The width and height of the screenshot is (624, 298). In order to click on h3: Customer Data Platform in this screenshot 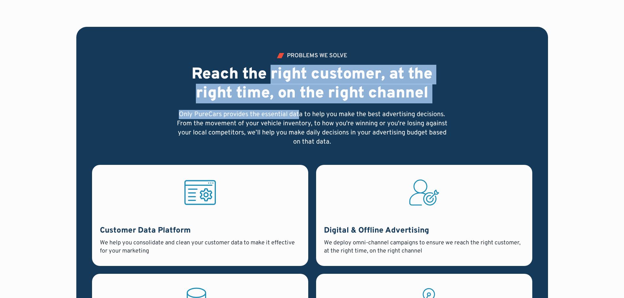, I will do `click(200, 231)`.